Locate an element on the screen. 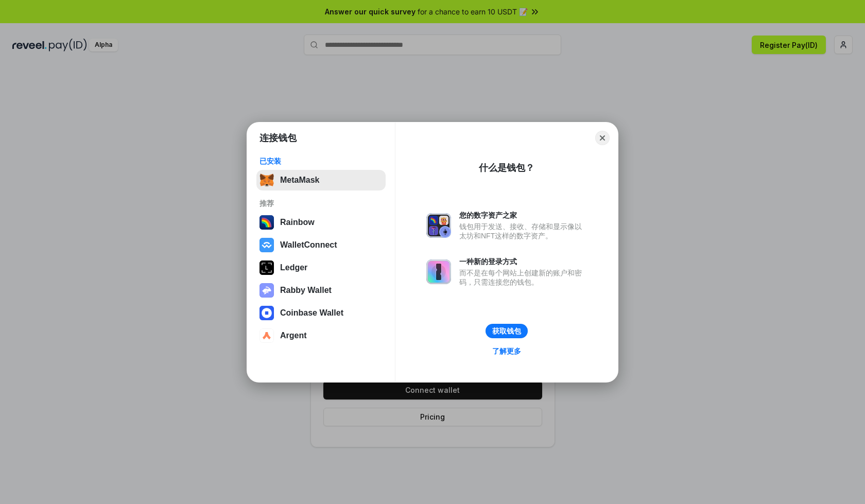 The height and width of the screenshot is (504, 865). button: Argent is located at coordinates (321, 335).